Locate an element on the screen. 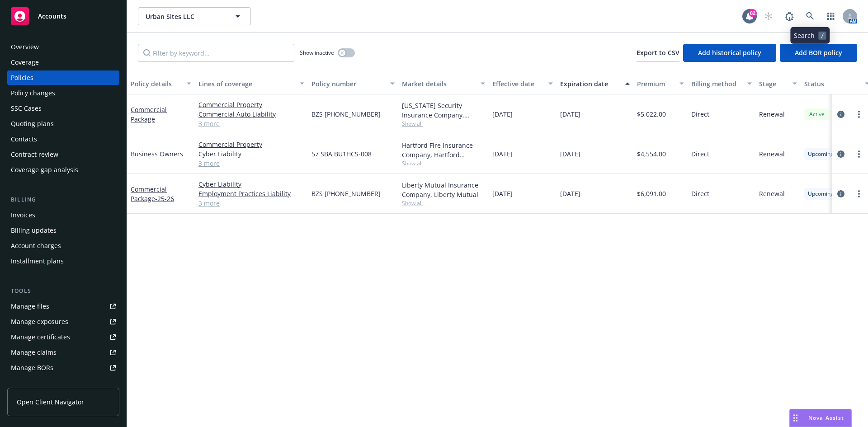 The height and width of the screenshot is (427, 868). a: Contract review is located at coordinates (63, 155).